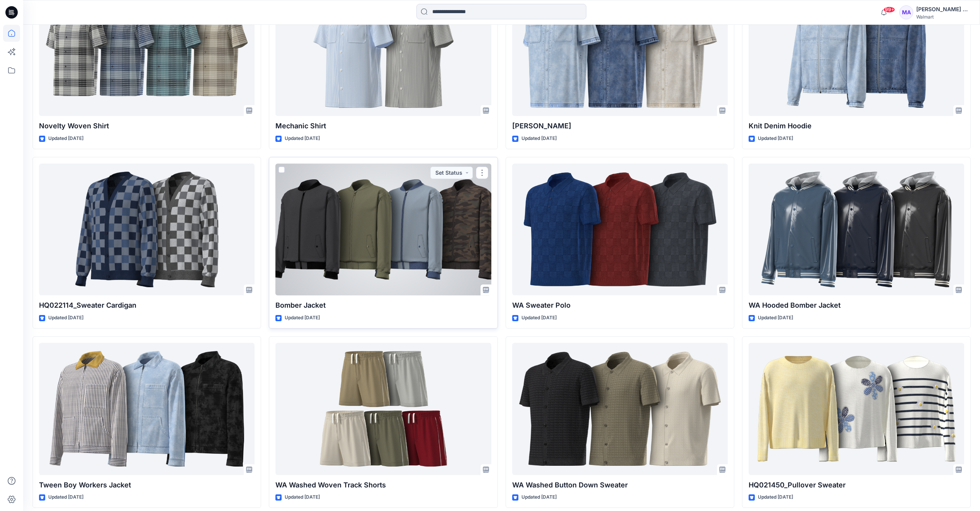  Describe the element at coordinates (620, 485) in the screenshot. I see `p: WA Washed Button Down Sweater` at that location.